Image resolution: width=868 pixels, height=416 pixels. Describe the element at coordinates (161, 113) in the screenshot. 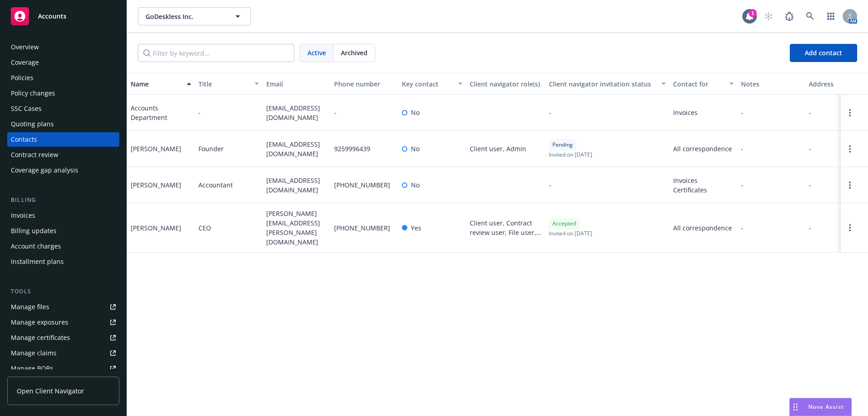

I see `div: Accounts Department` at that location.